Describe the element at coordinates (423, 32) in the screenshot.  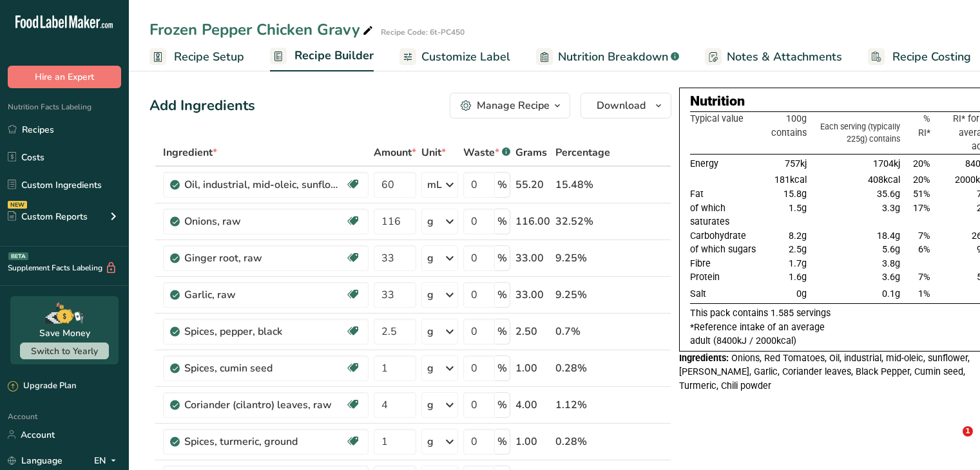
I see `div: Recipe Code: 6t-PC450` at that location.